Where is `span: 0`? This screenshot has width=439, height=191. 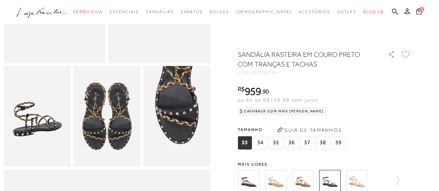 span: 0 is located at coordinates (421, 9).